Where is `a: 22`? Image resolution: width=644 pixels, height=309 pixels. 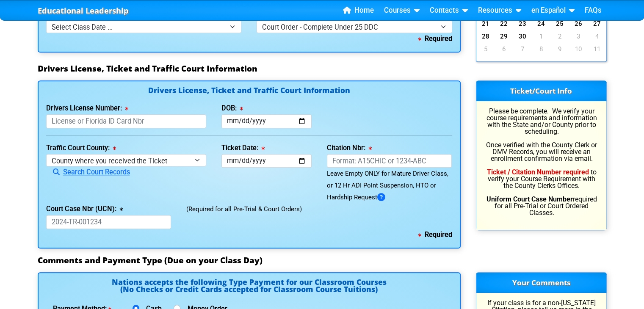
a: 22 is located at coordinates (504, 24).